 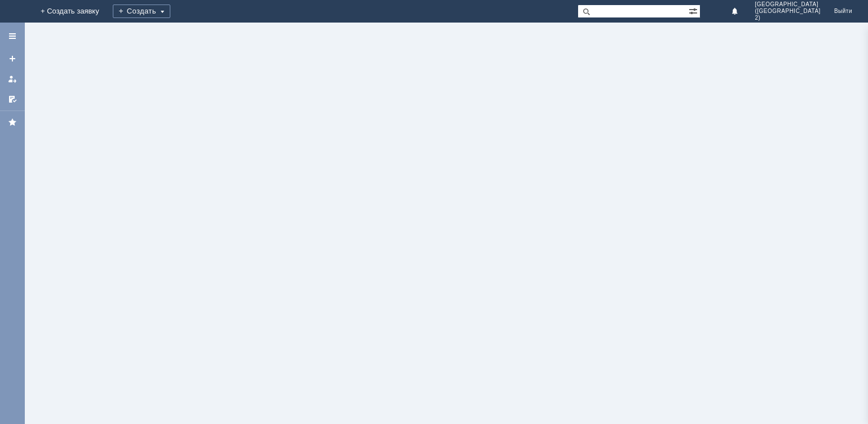 I want to click on a: Мои согласования, so click(x=13, y=99).